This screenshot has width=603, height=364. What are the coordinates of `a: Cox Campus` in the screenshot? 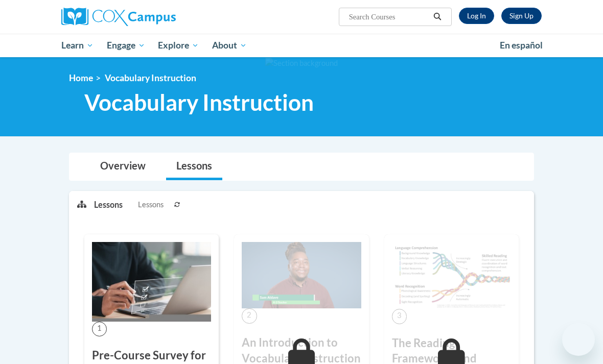 It's located at (136, 17).